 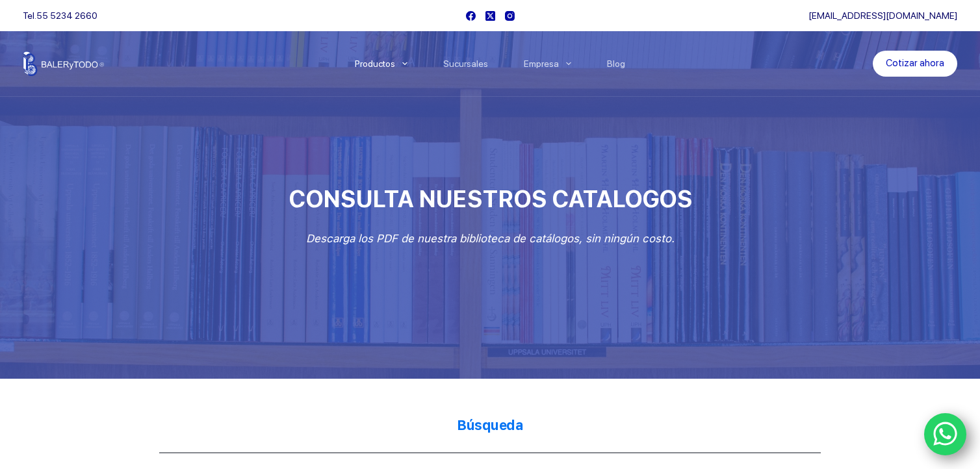 What do you see at coordinates (490, 16) in the screenshot?
I see `a: X (Twitter)` at bounding box center [490, 16].